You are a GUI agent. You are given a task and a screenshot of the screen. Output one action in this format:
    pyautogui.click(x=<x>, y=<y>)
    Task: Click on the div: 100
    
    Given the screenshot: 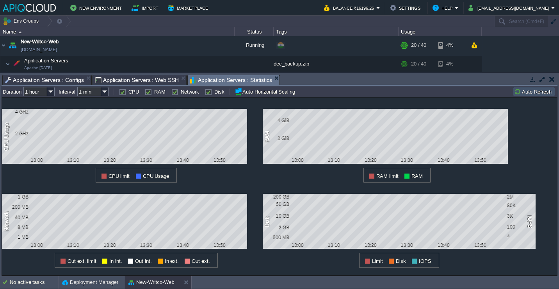 What is the action you would take?
    pyautogui.click(x=519, y=227)
    